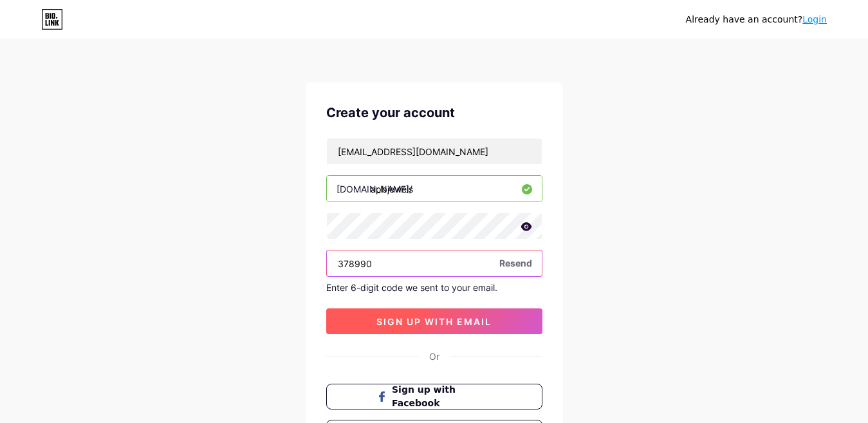 The image size is (868, 423). I want to click on div: Already have an account?, so click(756, 19).